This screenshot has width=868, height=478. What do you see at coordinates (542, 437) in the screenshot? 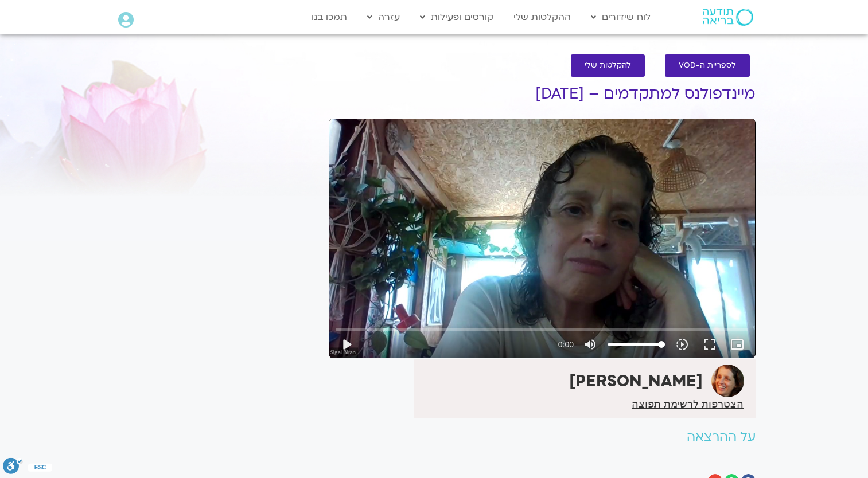
I see `h2: על ההרצאה` at bounding box center [542, 437].